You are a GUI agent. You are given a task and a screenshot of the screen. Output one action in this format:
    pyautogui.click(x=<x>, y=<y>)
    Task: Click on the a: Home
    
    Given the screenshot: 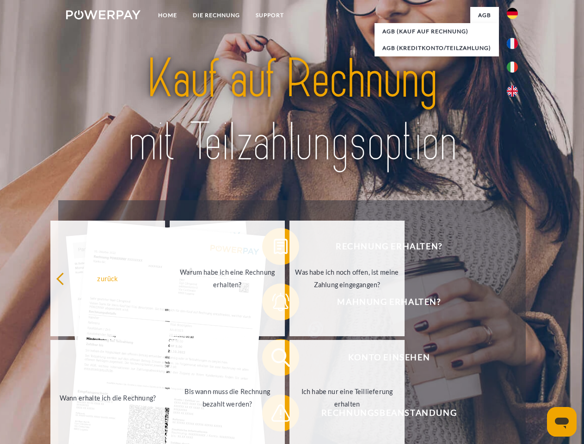 What is the action you would take?
    pyautogui.click(x=167, y=15)
    